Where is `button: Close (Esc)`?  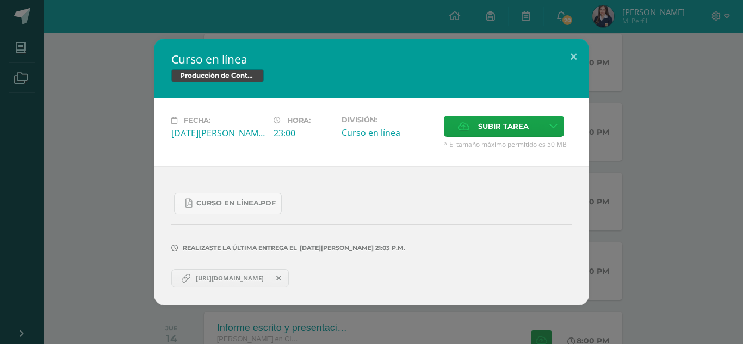 button: Close (Esc) is located at coordinates (573, 57).